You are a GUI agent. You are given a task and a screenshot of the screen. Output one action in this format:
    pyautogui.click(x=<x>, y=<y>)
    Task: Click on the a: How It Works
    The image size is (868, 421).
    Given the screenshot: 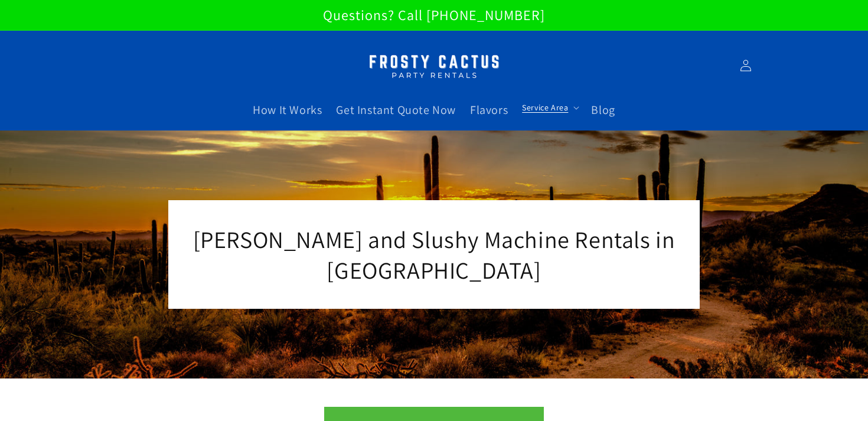 What is the action you would take?
    pyautogui.click(x=287, y=110)
    